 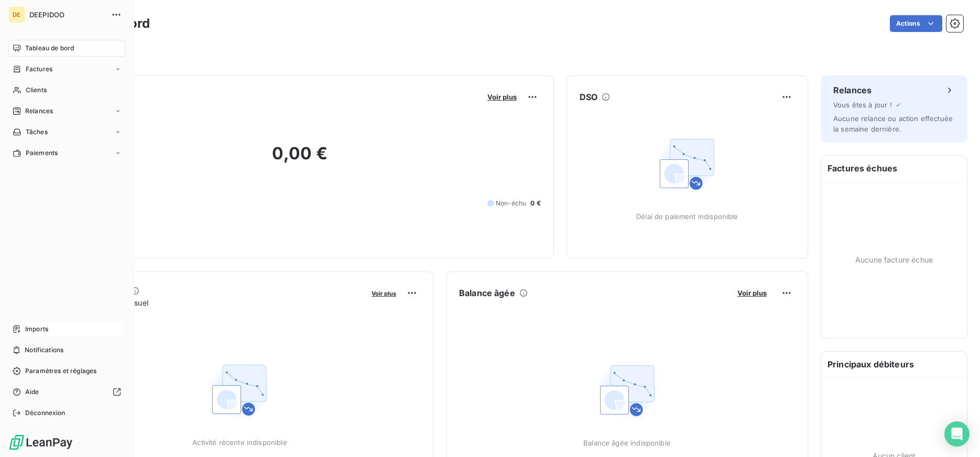 What do you see at coordinates (50, 48) in the screenshot?
I see `span: Tableau de bord` at bounding box center [50, 48].